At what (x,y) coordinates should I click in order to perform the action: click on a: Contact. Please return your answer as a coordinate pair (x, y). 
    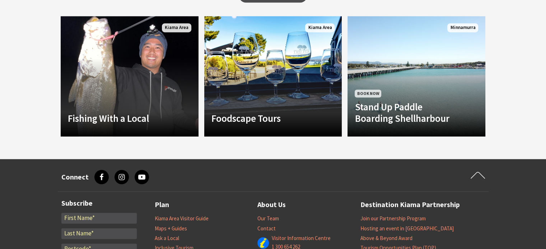
    Looking at the image, I should click on (266, 229).